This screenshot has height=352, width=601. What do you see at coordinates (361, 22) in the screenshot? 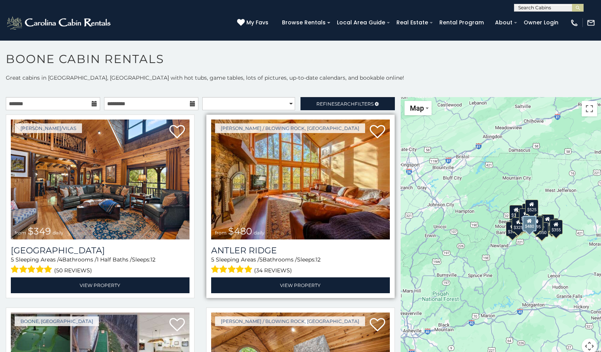
I see `a: Local Area Guide` at bounding box center [361, 22].